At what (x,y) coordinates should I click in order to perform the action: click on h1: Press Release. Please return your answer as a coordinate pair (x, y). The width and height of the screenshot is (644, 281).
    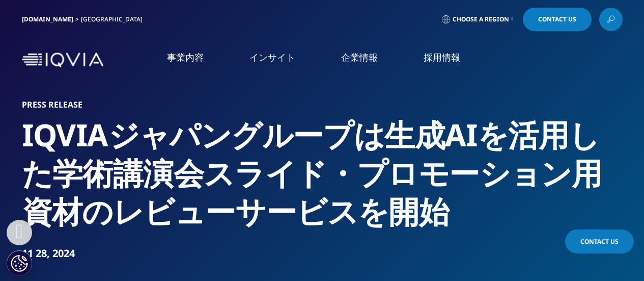
    Looking at the image, I should click on (322, 104).